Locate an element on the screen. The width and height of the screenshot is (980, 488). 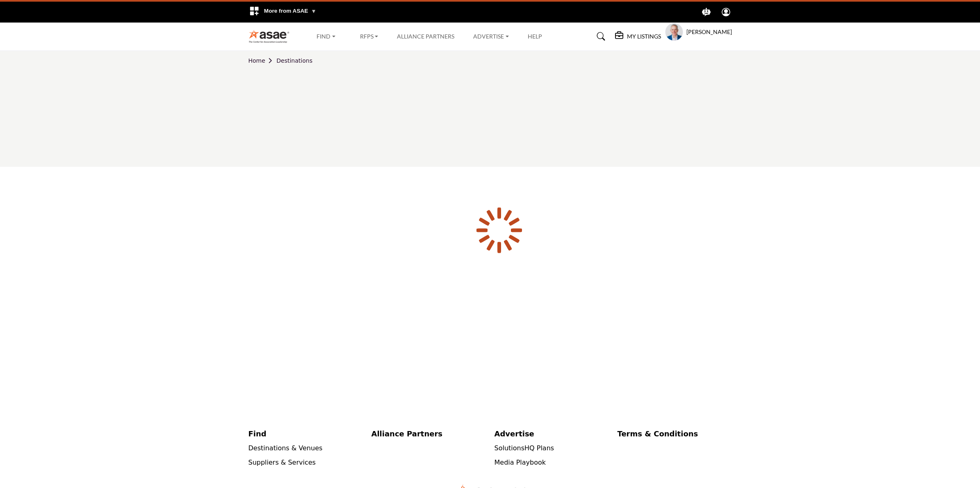
a: Terms & Conditions is located at coordinates (674, 434).